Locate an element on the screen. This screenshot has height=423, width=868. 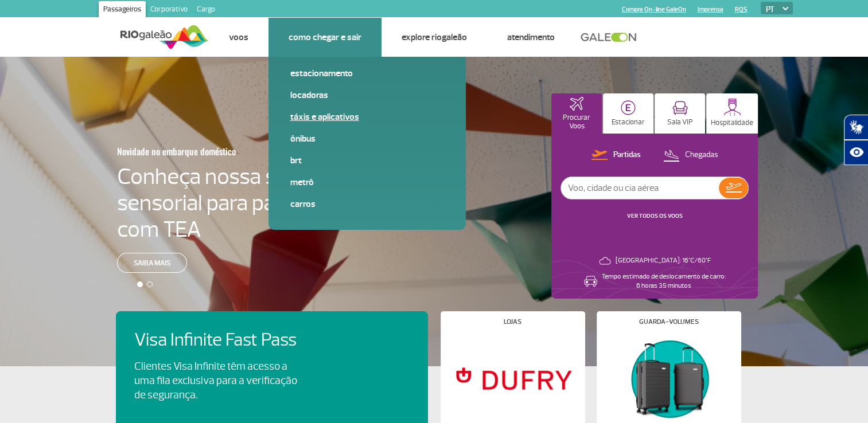
p: Estacionar is located at coordinates (628, 122).